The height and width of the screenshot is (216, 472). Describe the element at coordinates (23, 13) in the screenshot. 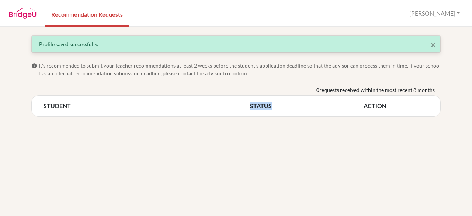

I see `img: BridgeU logo` at that location.